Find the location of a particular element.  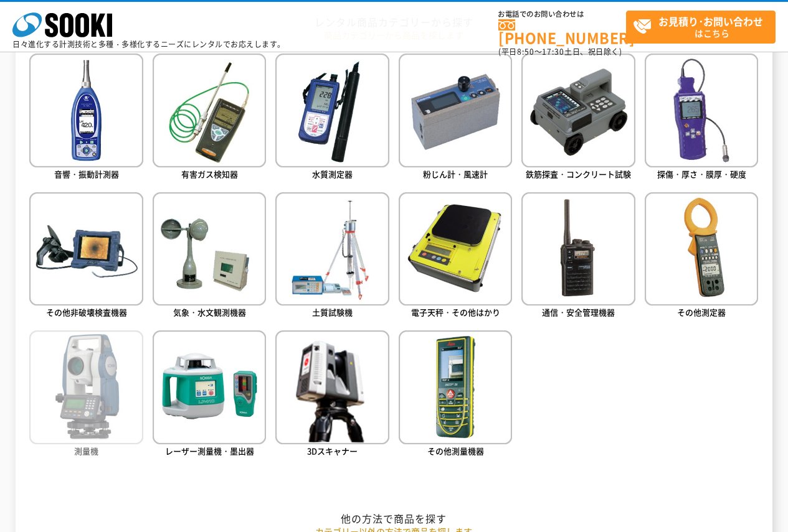

span: 探傷・厚さ・膜厚・硬度 is located at coordinates (702, 174).